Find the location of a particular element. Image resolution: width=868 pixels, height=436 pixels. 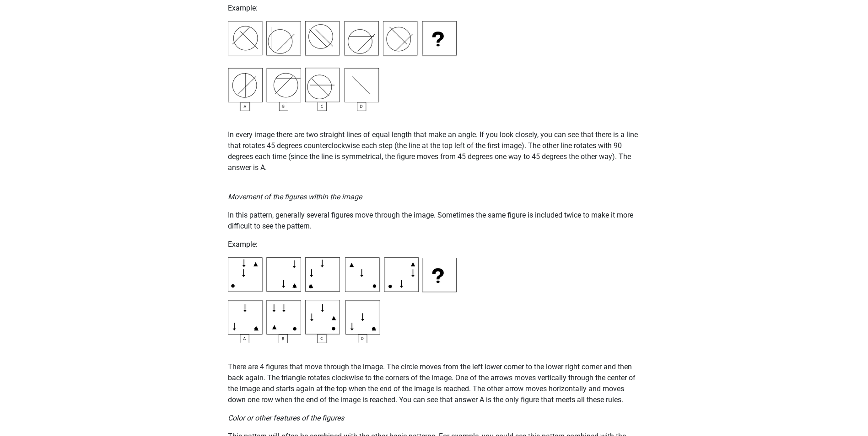

i: Movement of the figures within the image is located at coordinates (295, 197).